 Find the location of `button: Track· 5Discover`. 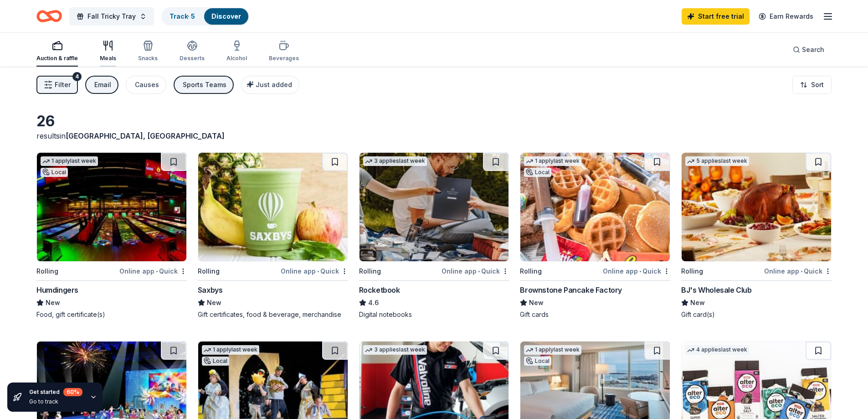

button: Track· 5Discover is located at coordinates (205, 17).